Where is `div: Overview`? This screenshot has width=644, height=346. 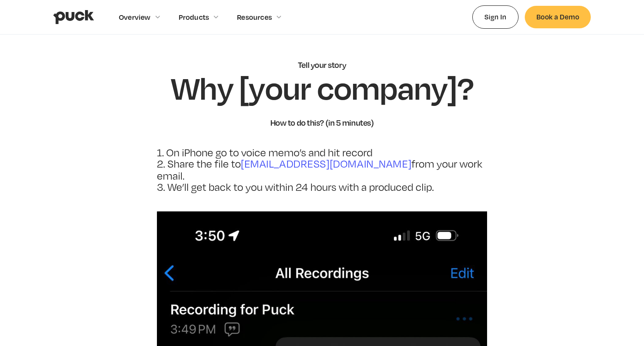 div: Overview is located at coordinates (135, 17).